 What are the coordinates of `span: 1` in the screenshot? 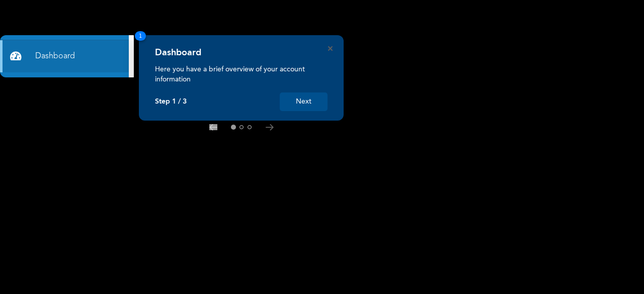 It's located at (140, 36).